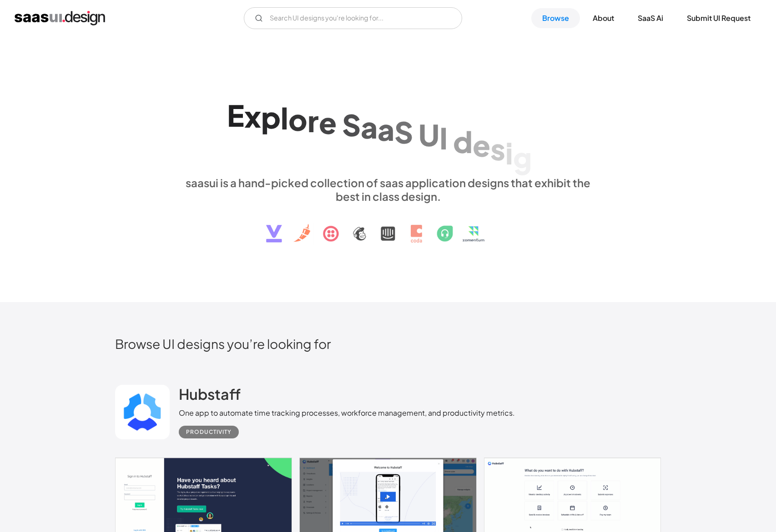 This screenshot has width=776, height=532. Describe the element at coordinates (429, 135) in the screenshot. I see `div: U` at that location.